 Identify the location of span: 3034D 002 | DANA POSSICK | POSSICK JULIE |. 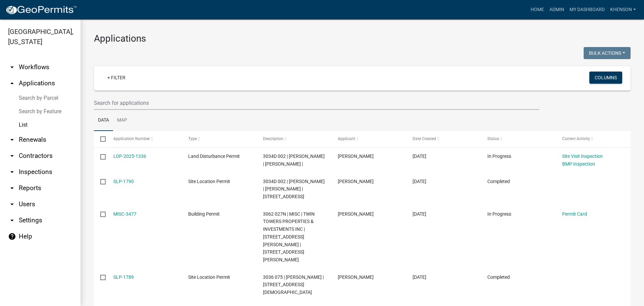
(294, 160).